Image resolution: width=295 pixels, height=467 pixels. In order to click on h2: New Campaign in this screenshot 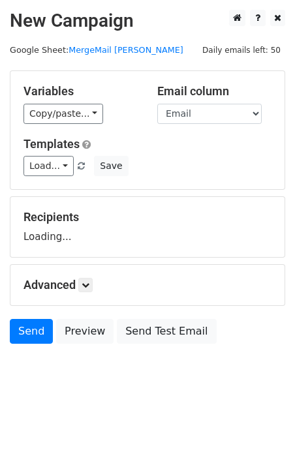, I will do `click(147, 21)`.